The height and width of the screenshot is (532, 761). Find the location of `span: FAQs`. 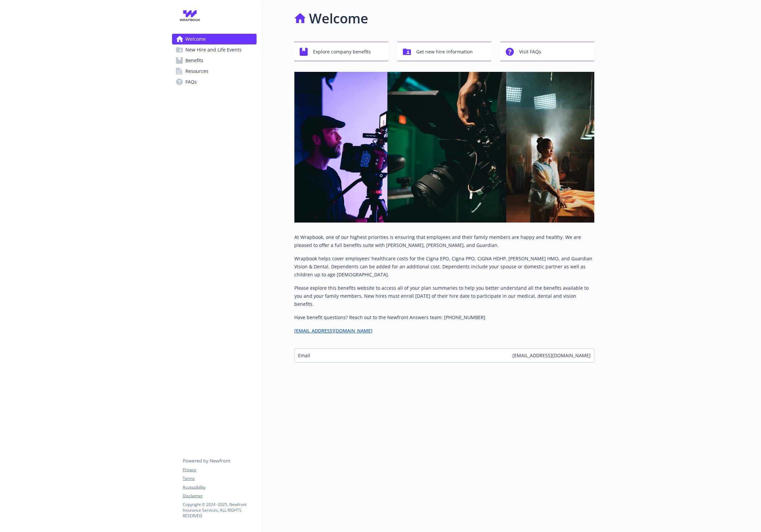

span: FAQs is located at coordinates (191, 82).